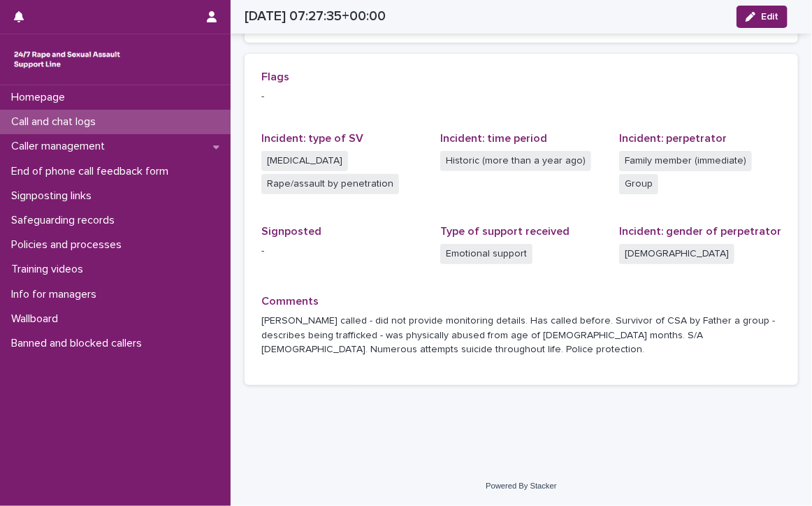 The height and width of the screenshot is (506, 812). Describe the element at coordinates (493, 139) in the screenshot. I see `span: Incident: time period` at that location.